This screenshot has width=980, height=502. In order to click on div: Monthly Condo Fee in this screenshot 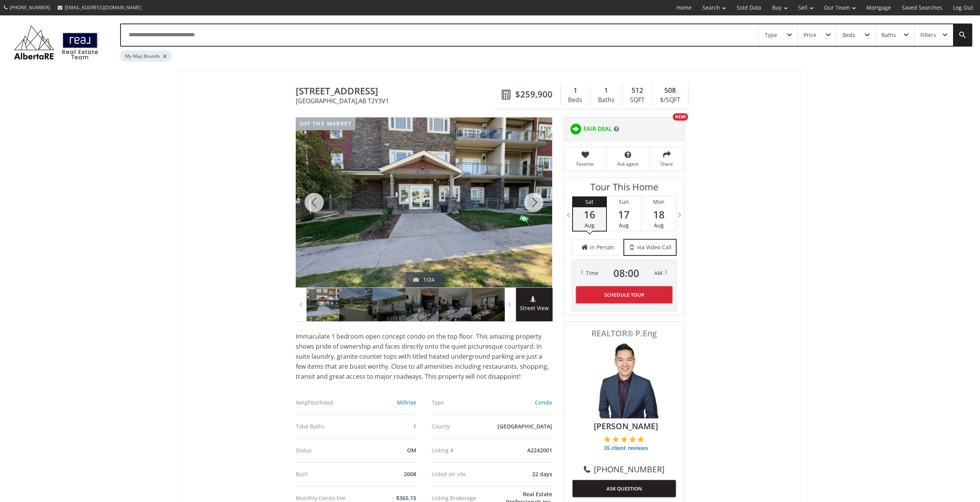, I will do `click(328, 498)`.